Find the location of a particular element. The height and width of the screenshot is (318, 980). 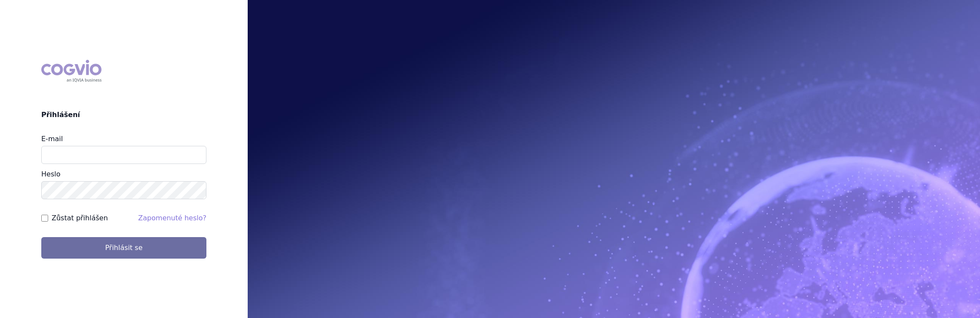

div: COGVIO is located at coordinates (71, 71).